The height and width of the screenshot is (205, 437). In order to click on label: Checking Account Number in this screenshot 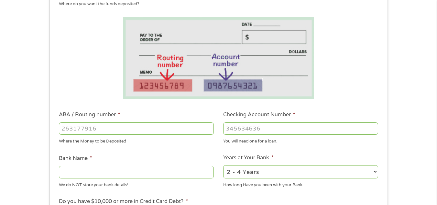, I will do `click(259, 115)`.